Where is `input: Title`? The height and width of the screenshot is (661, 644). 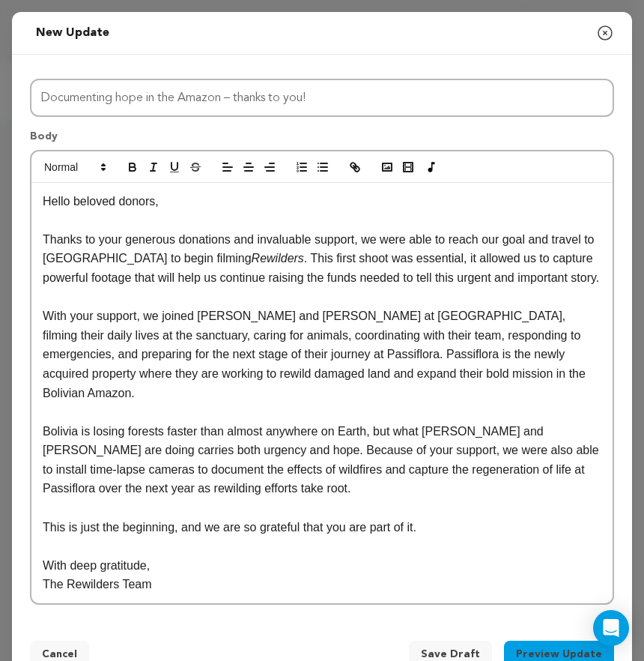
input: Title is located at coordinates (322, 97).